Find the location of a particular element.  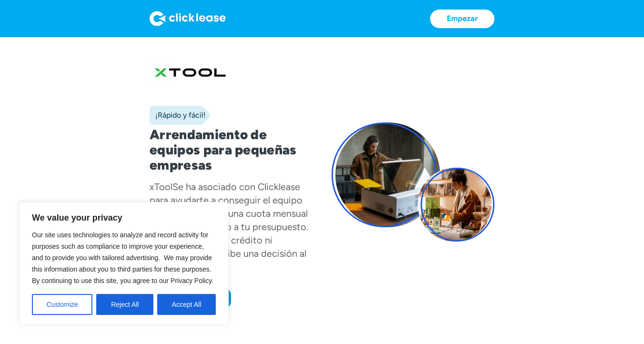

font: Se ha asociado con Clicklease para ayudarte a conseguir el equipo que necesitas por una cuota men... is located at coordinates (229, 227).